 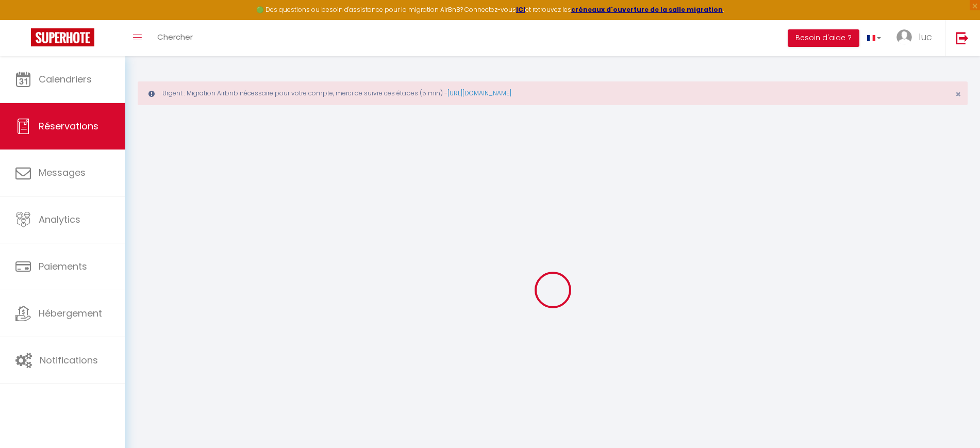 What do you see at coordinates (175, 38) in the screenshot?
I see `a: Chercher` at bounding box center [175, 38].